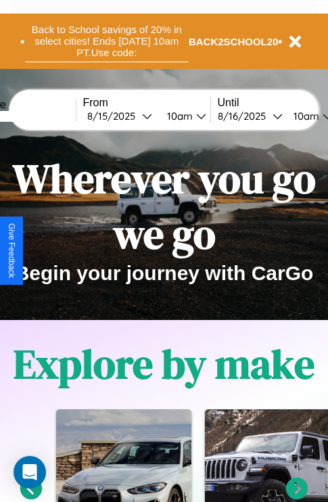  What do you see at coordinates (234, 41) in the screenshot?
I see `b: BACK2SCHOOL20` at bounding box center [234, 41].